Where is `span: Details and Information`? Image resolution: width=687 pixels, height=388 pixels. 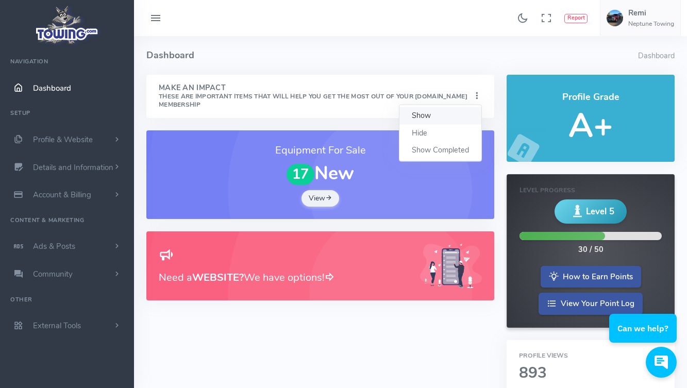 span: Details and Information is located at coordinates (73, 167).